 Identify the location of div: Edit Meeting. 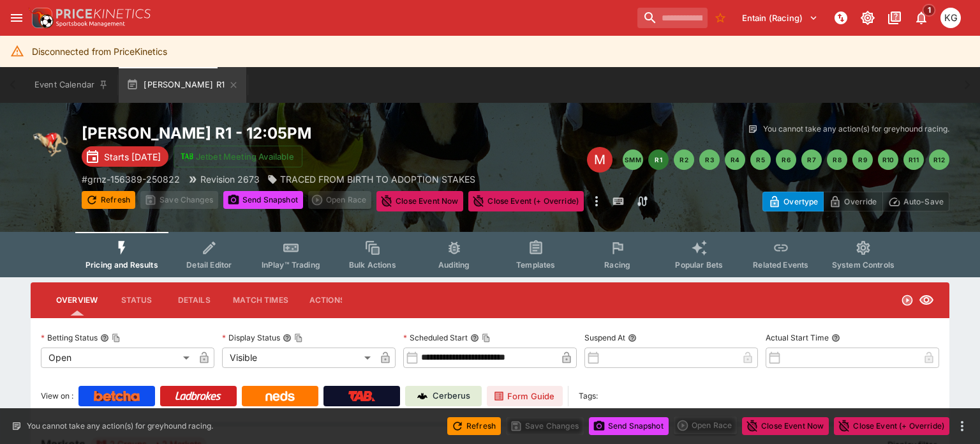
(600, 159).